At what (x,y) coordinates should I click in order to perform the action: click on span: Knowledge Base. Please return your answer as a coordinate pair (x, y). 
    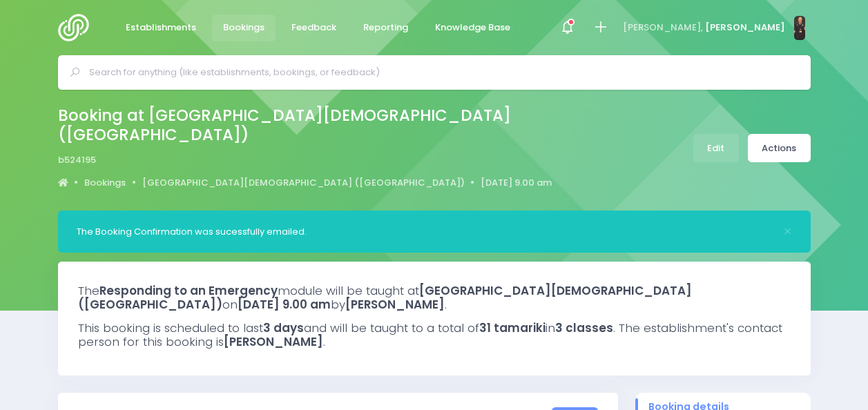
    Looking at the image, I should click on (472, 28).